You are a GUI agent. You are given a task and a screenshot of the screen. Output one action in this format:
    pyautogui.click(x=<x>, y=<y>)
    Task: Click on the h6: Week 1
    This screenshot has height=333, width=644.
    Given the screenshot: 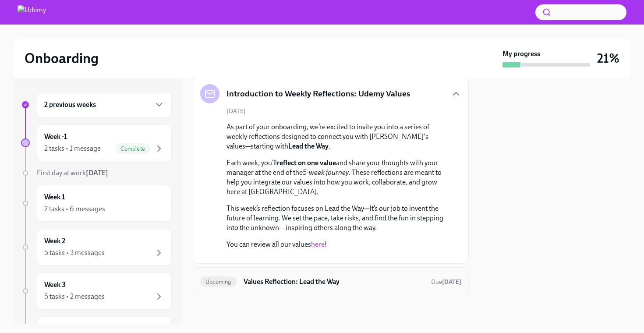 What is the action you would take?
    pyautogui.click(x=54, y=197)
    